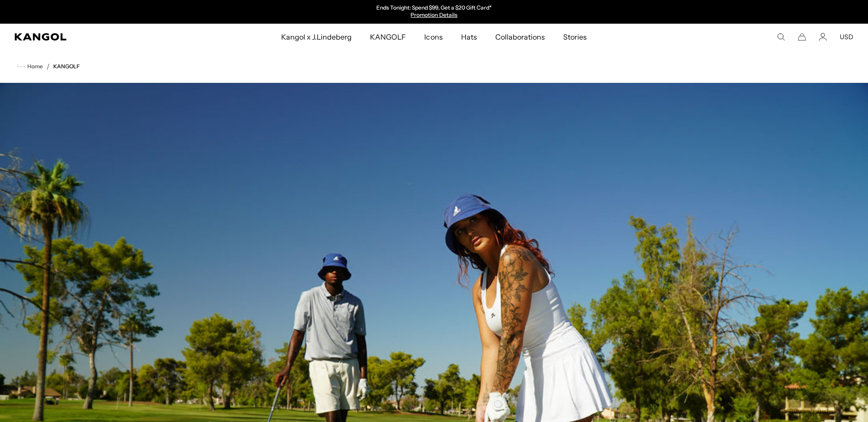 Image resolution: width=868 pixels, height=422 pixels. Describe the element at coordinates (316, 37) in the screenshot. I see `span: Kangol x J.Lindeberg` at that location.